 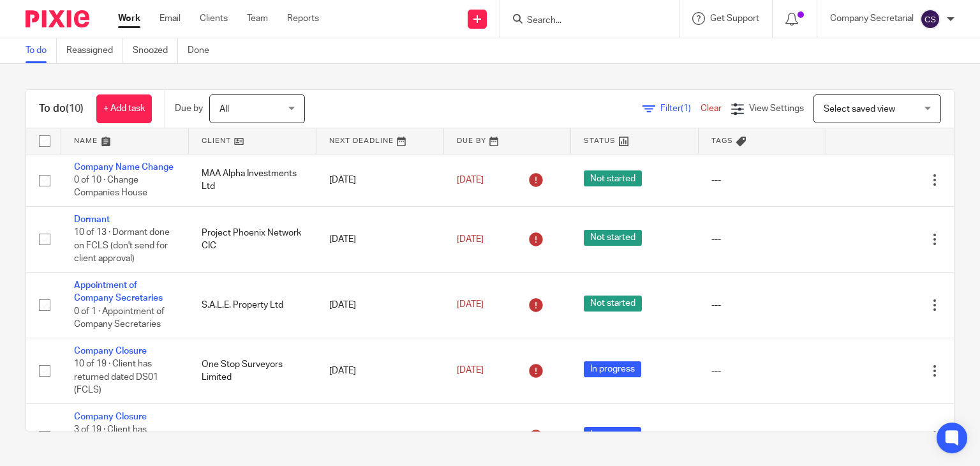 What do you see at coordinates (303, 19) in the screenshot?
I see `a: Reports` at bounding box center [303, 19].